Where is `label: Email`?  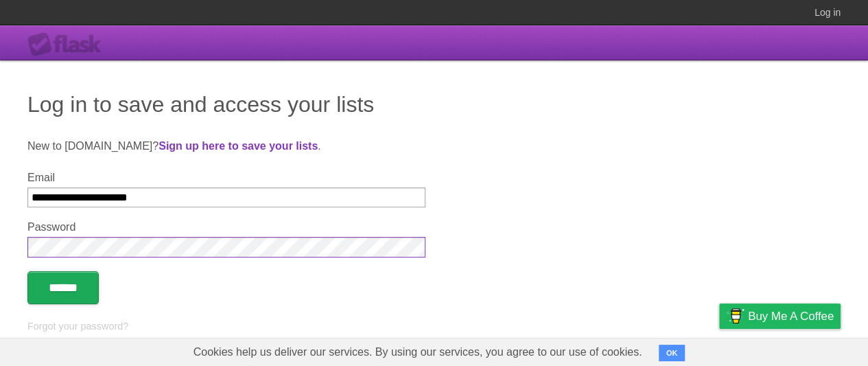 label: Email is located at coordinates (227, 178).